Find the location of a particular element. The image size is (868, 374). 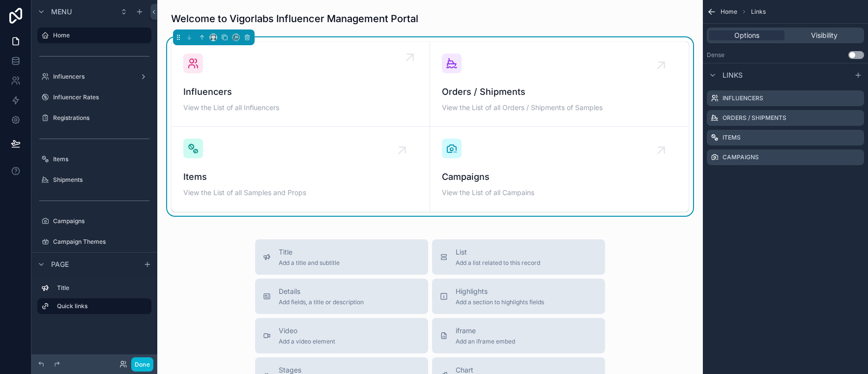

span: Visibility is located at coordinates (825, 35).